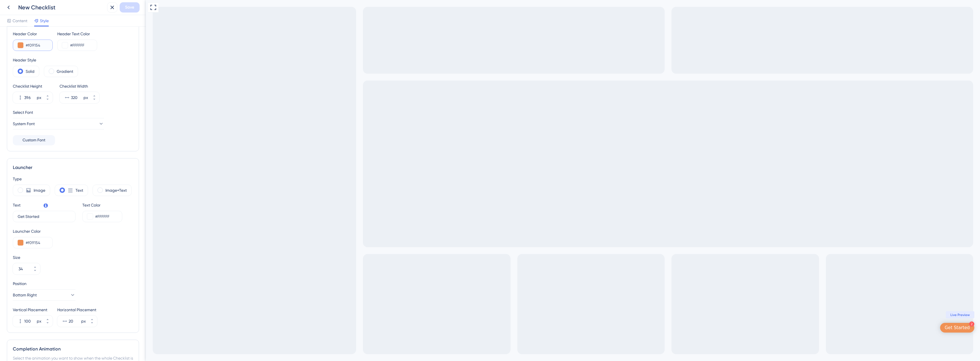  What do you see at coordinates (77, 310) in the screenshot?
I see `div: Horizontal Placement` at bounding box center [77, 310].